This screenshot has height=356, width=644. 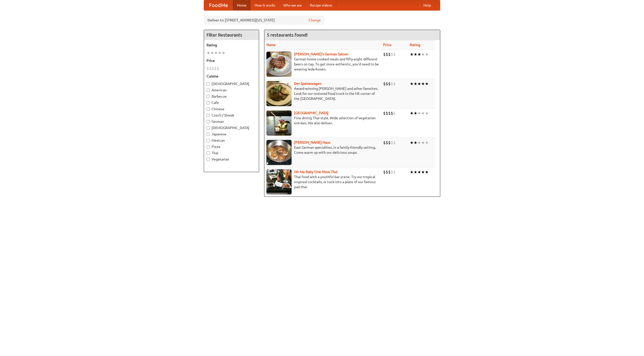 What do you see at coordinates (232, 90) in the screenshot?
I see `label: American` at bounding box center [232, 90].